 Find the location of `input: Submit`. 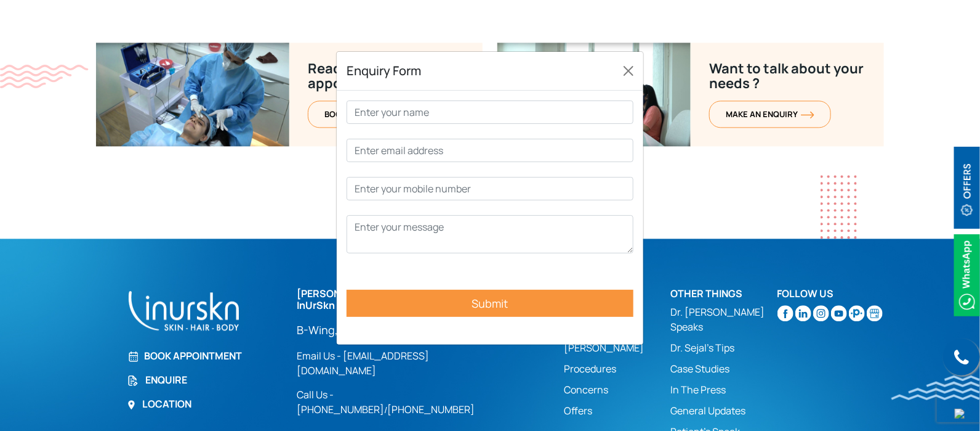

input: Submit is located at coordinates (490, 303).